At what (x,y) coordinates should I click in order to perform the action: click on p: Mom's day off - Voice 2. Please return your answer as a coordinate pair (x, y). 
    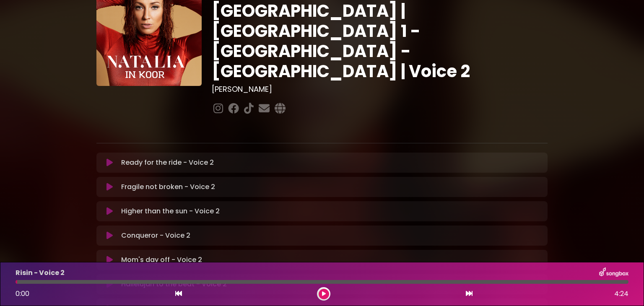
    Looking at the image, I should click on (161, 260).